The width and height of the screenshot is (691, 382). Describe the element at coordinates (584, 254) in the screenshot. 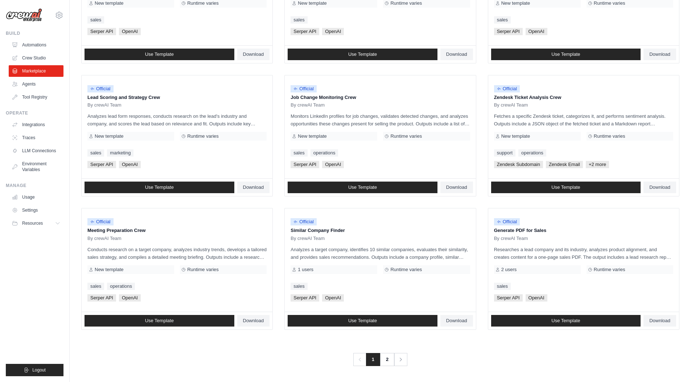

I see `p: Researches a lead company and its industry, analyzes product alignment, and creates content for a...` at that location.